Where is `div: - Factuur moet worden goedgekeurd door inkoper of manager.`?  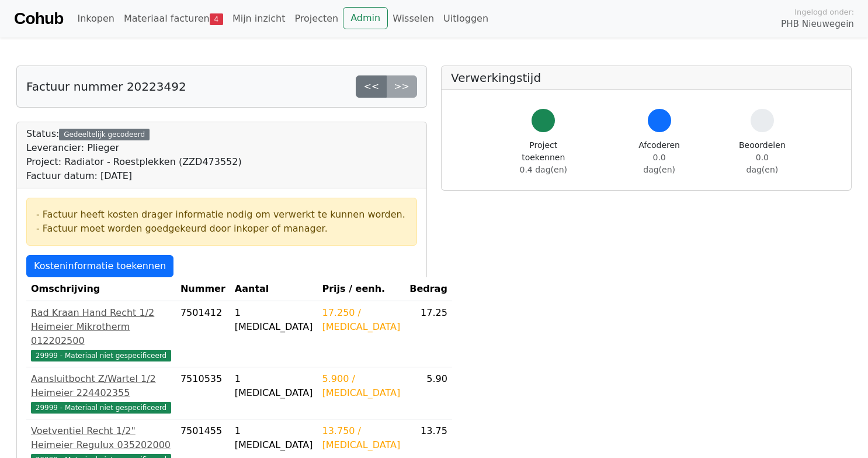 div: - Factuur moet worden goedgekeurd door inkoper of manager. is located at coordinates (221, 229).